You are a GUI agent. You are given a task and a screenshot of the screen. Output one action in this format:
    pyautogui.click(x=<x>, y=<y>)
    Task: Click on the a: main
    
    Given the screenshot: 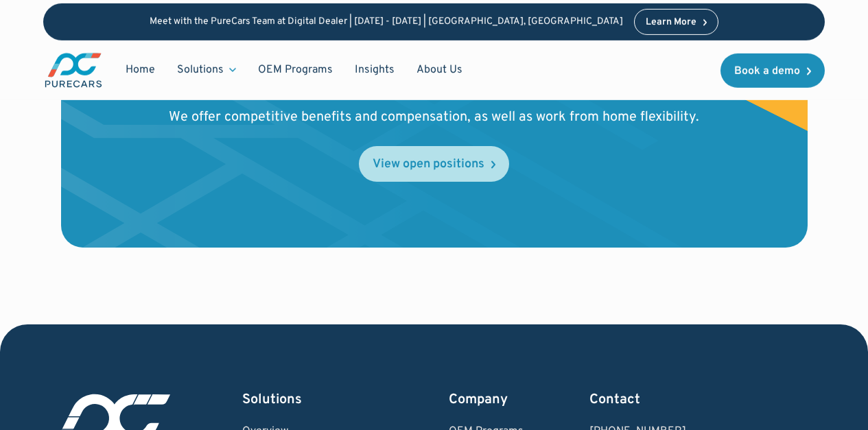 What is the action you would take?
    pyautogui.click(x=74, y=70)
    